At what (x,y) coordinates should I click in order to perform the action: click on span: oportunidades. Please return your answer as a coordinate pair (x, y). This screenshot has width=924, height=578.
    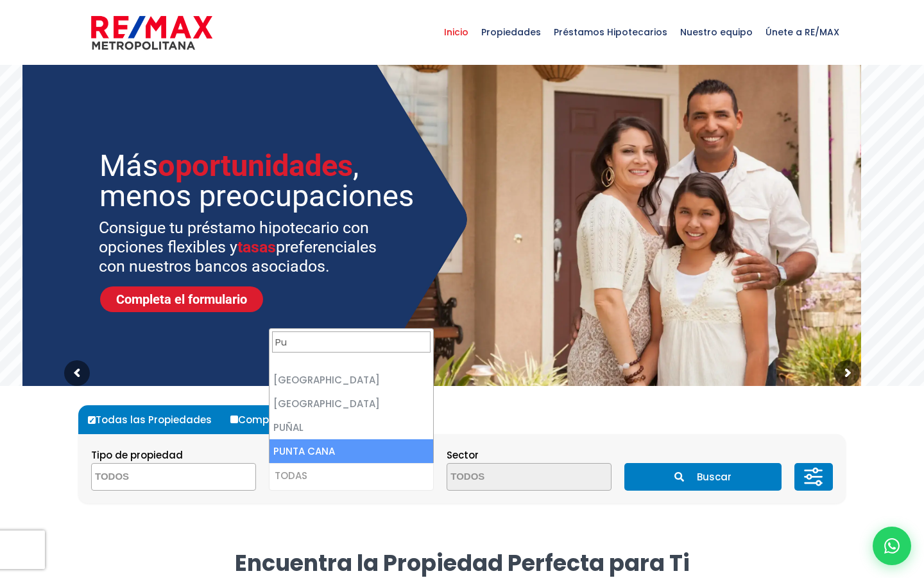
    Looking at the image, I should click on (255, 165).